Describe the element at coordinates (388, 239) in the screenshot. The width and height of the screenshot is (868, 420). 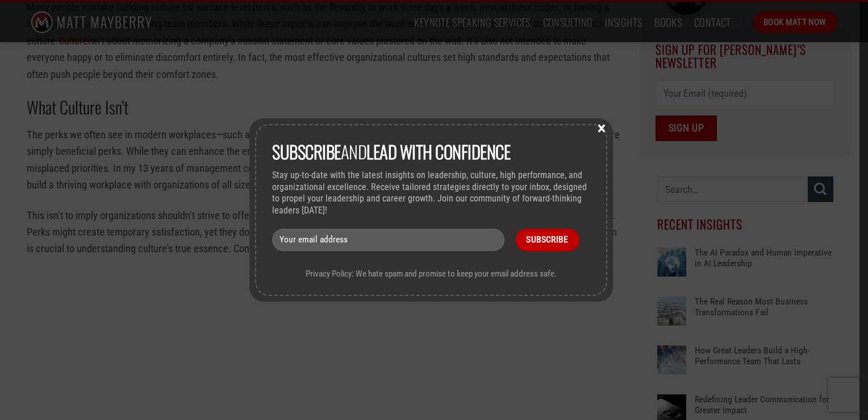
I see `input: Your email address` at that location.